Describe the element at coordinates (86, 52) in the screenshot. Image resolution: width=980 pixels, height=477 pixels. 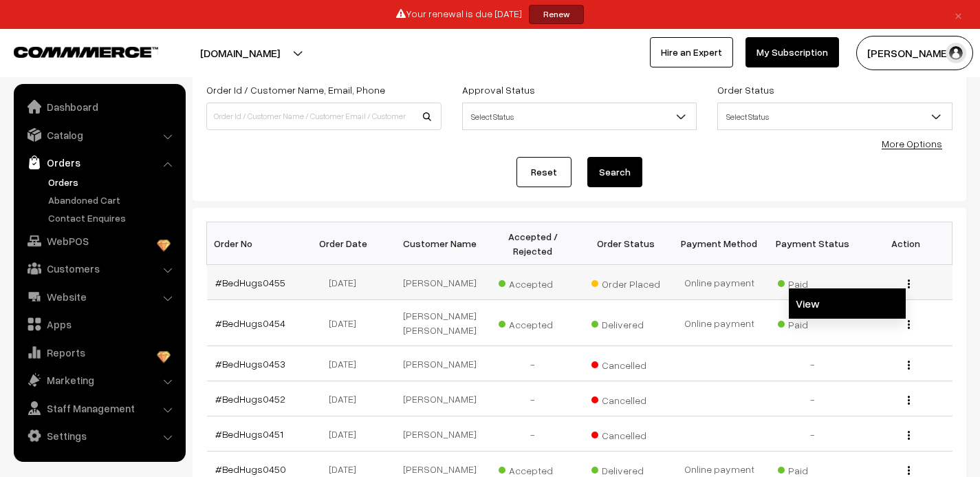
I see `img: COMMMERCE` at that location.